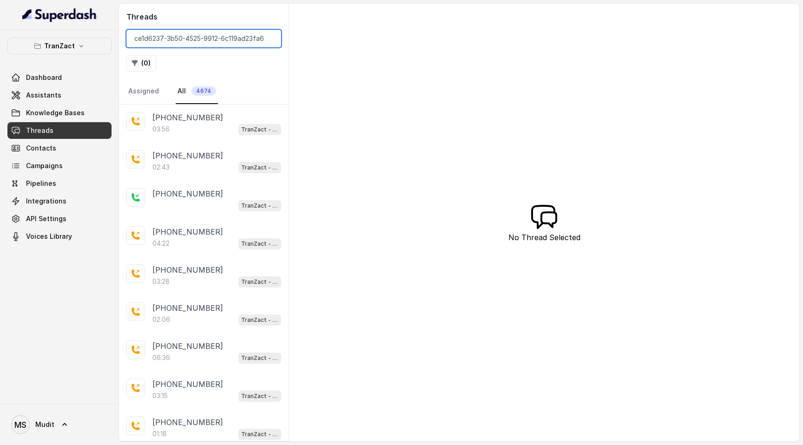  I want to click on span: Voices Library, so click(49, 236).